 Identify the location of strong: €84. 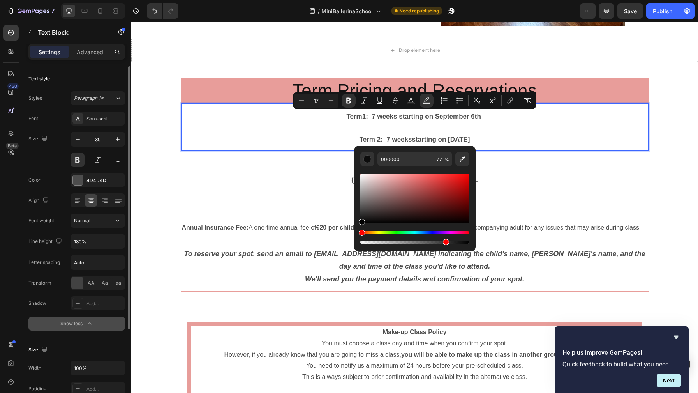
(309, 147).